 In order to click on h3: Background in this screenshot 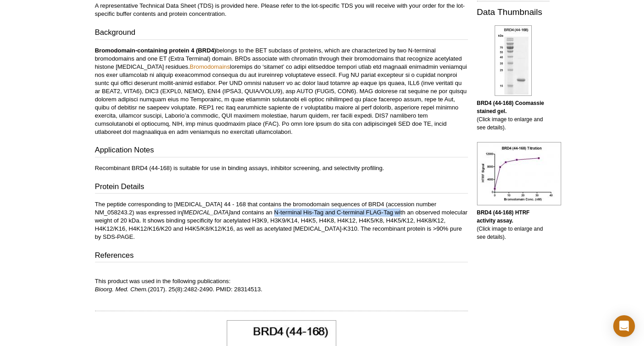, I will do `click(281, 34)`.